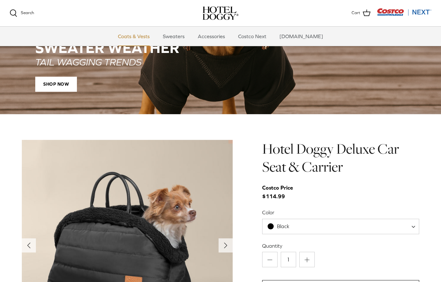 This screenshot has height=282, width=441. What do you see at coordinates (22, 13) in the screenshot?
I see `a: Search` at bounding box center [22, 13].